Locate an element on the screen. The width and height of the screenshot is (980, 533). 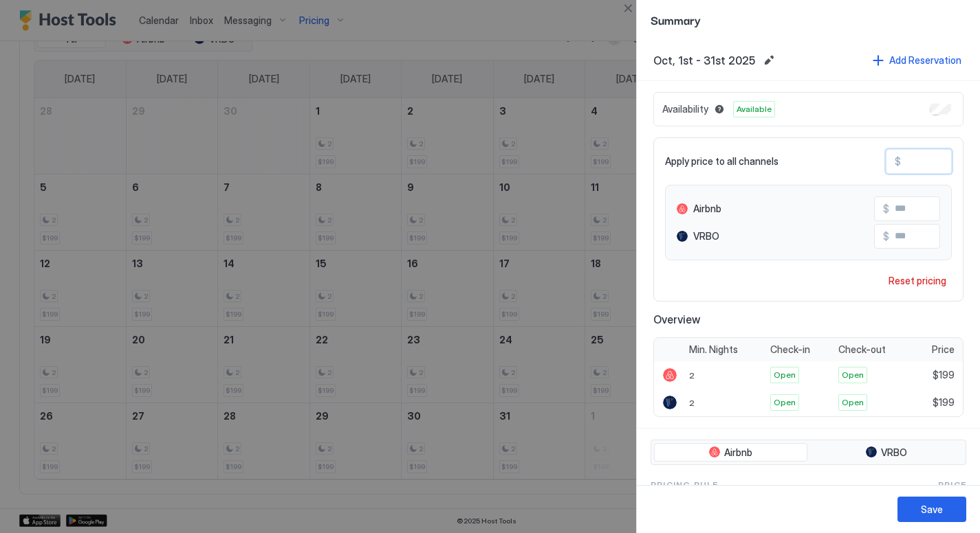
button: Edit date range is located at coordinates (769, 60).